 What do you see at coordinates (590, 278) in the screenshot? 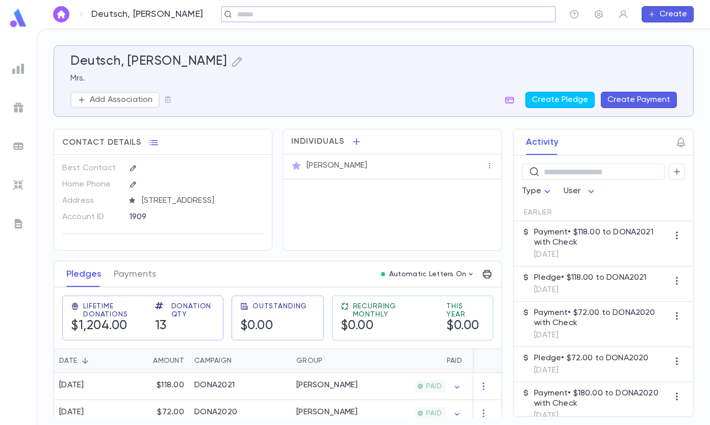
I see `p: Pledge • $118.00 to DONA2021` at bounding box center [590, 278].